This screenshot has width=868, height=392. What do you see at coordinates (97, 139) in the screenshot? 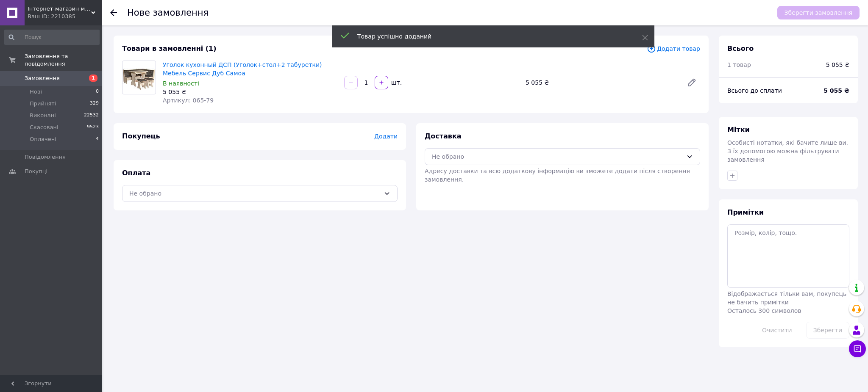
I see `span: 4` at bounding box center [97, 139].